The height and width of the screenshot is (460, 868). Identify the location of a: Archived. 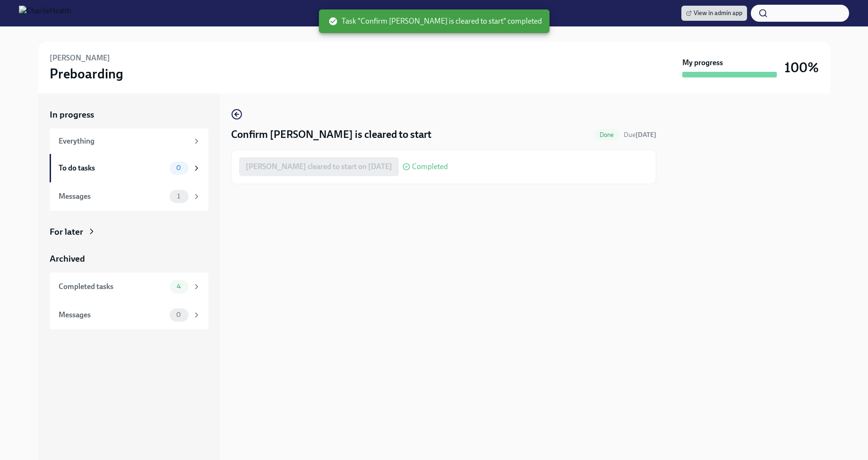
(129, 259).